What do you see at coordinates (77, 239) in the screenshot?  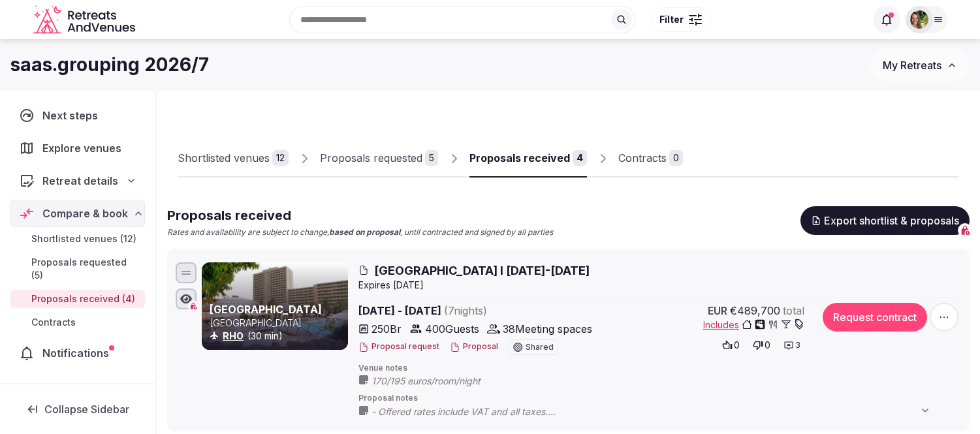 I see `a: Shortlisted venues (12)` at bounding box center [77, 239].